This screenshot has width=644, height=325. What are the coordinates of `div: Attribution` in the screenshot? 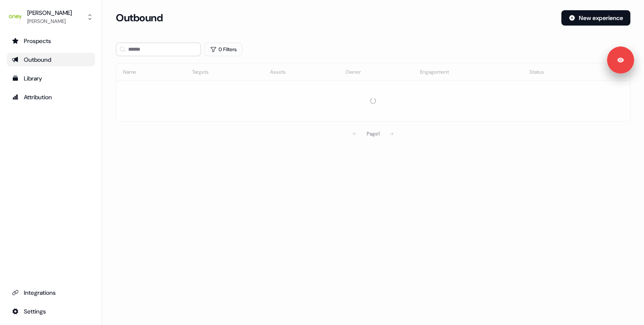 It's located at (50, 97).